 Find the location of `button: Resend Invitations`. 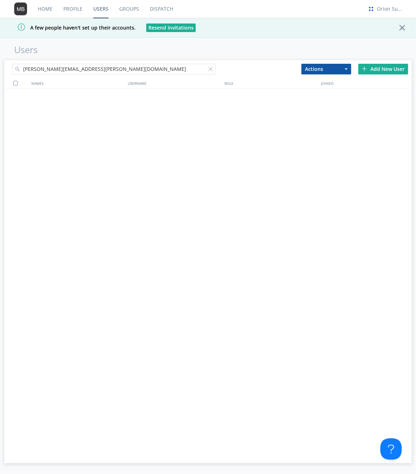

button: Resend Invitations is located at coordinates (171, 28).